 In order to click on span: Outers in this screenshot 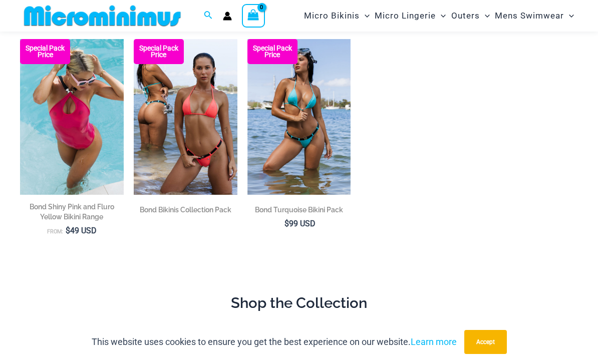, I will do `click(465, 16)`.